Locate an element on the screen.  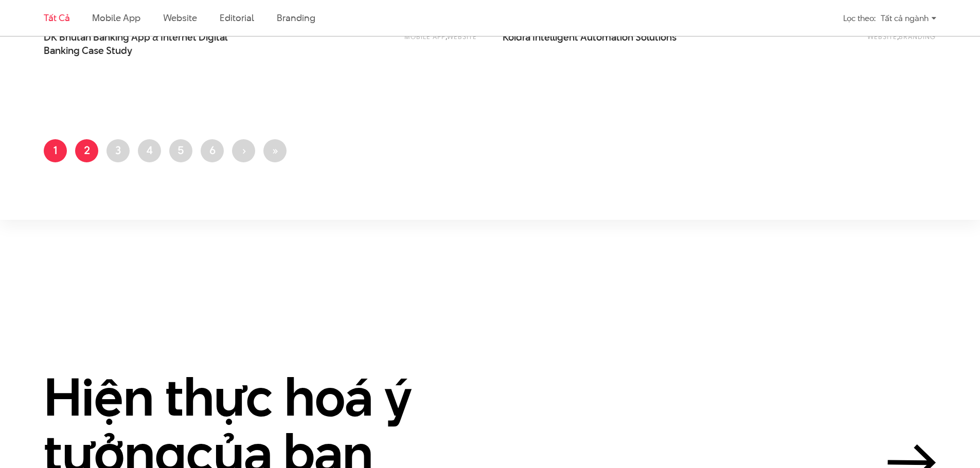
a: Tất cả is located at coordinates (57, 18).